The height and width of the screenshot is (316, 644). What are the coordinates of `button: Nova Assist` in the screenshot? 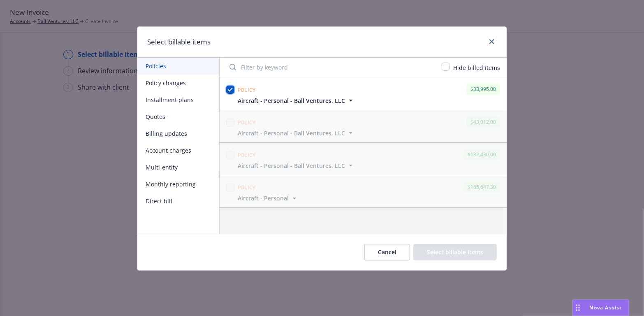 It's located at (601, 308).